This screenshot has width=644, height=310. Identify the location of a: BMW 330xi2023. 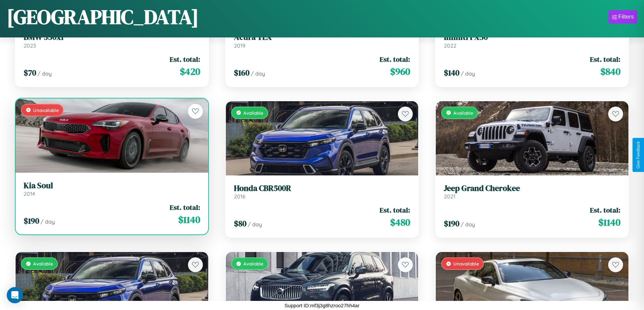
(112, 40).